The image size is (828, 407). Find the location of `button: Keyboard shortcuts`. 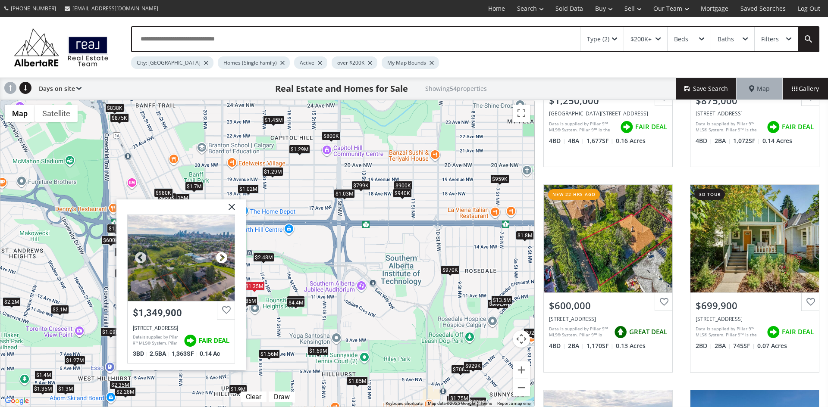

button: Keyboard shortcuts is located at coordinates (404, 404).